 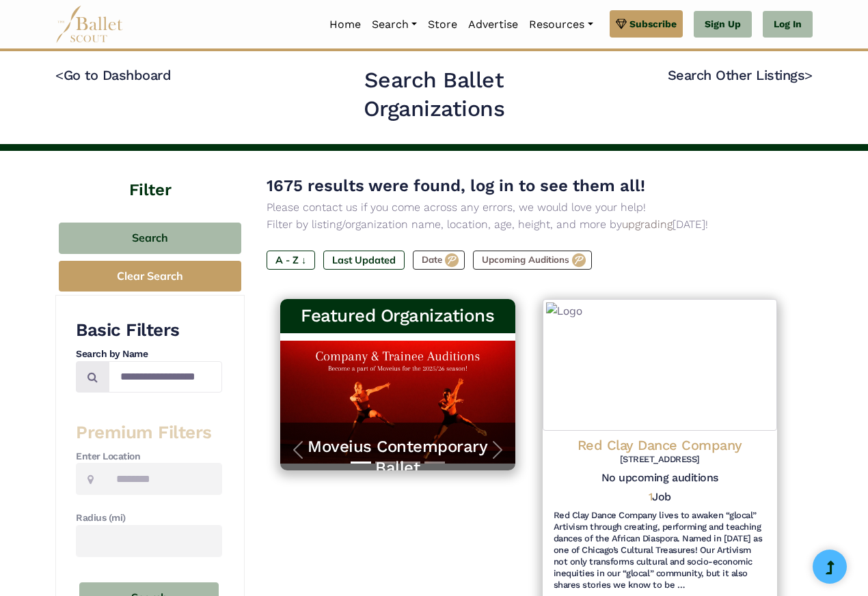 What do you see at coordinates (434, 462) in the screenshot?
I see `button: Slide 4` at bounding box center [434, 462].